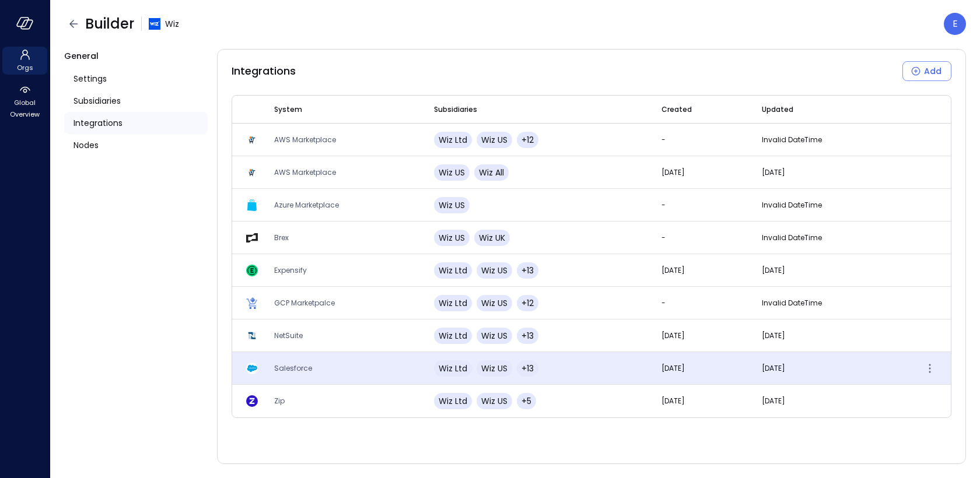 The height and width of the screenshot is (478, 980). Describe the element at coordinates (306, 204) in the screenshot. I see `span: Azure Marketplace` at that location.